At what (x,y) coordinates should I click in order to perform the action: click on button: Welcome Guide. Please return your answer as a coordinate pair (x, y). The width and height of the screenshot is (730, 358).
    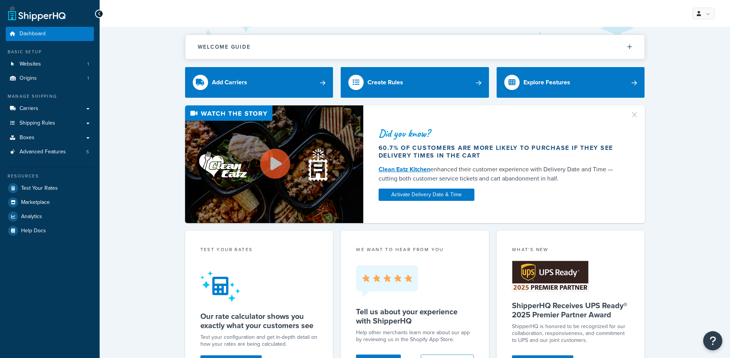
    Looking at the image, I should click on (415, 47).